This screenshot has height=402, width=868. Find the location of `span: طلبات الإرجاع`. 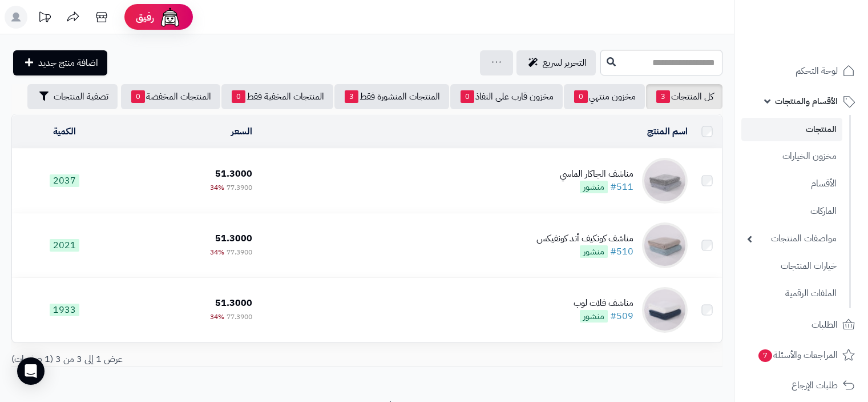

span: طلبات الإرجاع is located at coordinates (814, 385).